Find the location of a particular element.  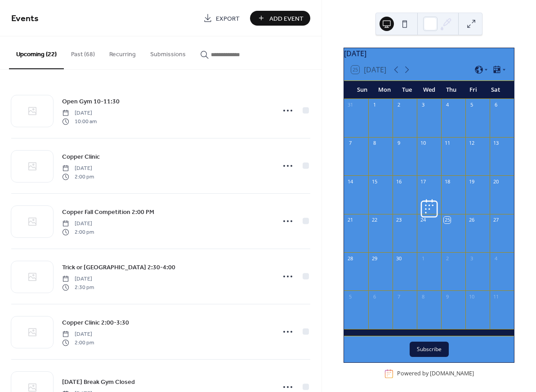

div: 20 is located at coordinates (496, 181).